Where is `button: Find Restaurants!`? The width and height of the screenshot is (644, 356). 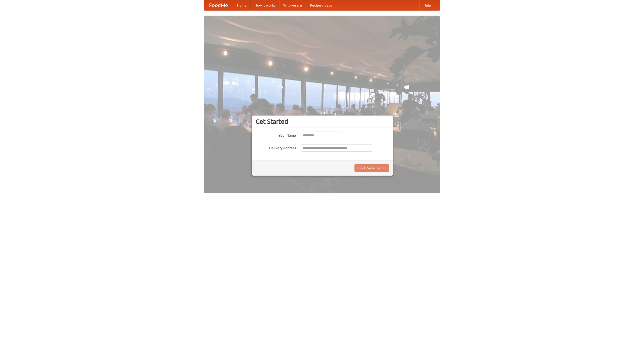
button: Find Restaurants! is located at coordinates (372, 168).